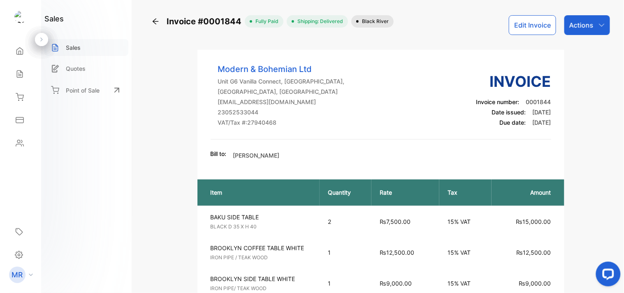 The image size is (624, 293). What do you see at coordinates (346, 192) in the screenshot?
I see `p: Quantity` at bounding box center [346, 192].